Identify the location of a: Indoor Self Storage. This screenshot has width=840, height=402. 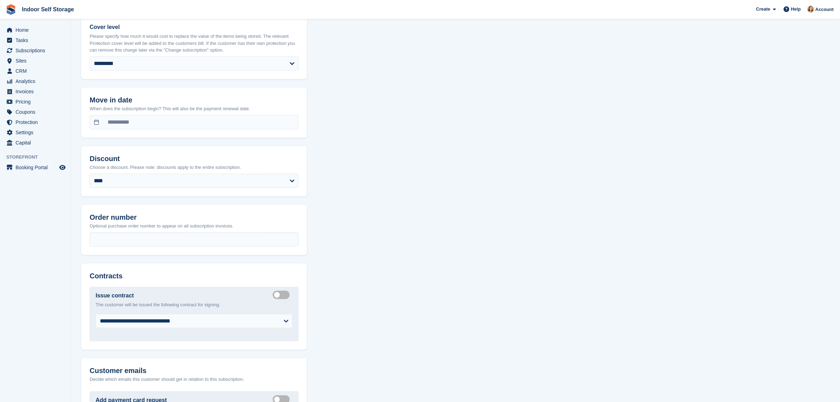
(48, 9).